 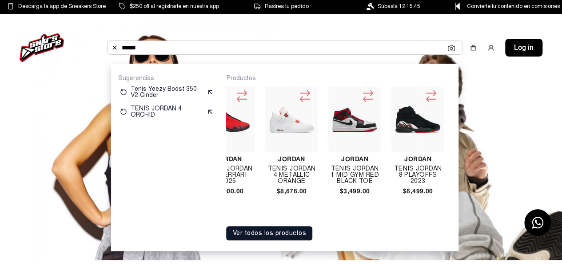 I want to click on img: Control Point Icon, so click(x=457, y=6).